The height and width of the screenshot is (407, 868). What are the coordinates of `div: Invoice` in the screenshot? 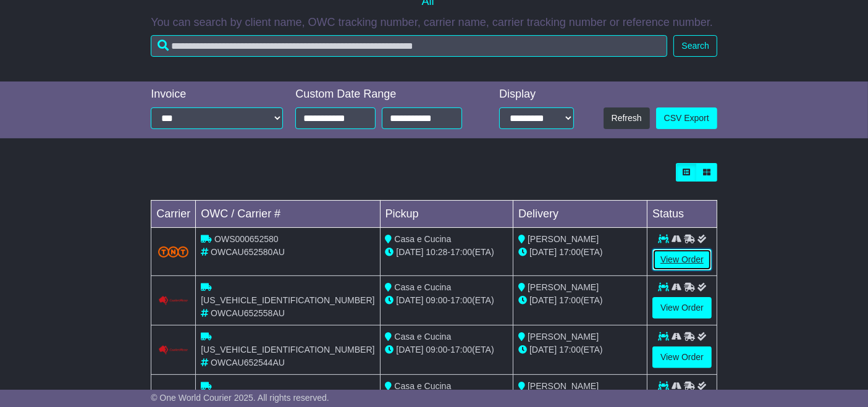 It's located at (217, 95).